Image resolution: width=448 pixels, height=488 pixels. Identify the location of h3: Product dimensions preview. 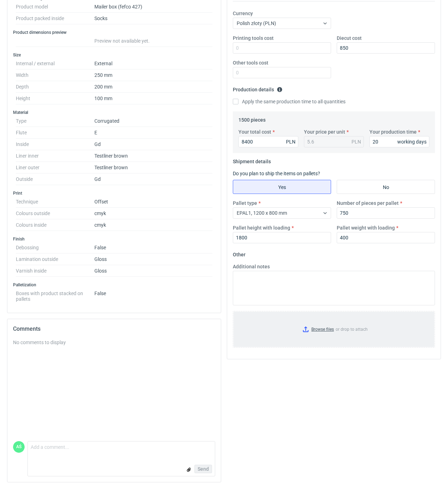
(114, 33).